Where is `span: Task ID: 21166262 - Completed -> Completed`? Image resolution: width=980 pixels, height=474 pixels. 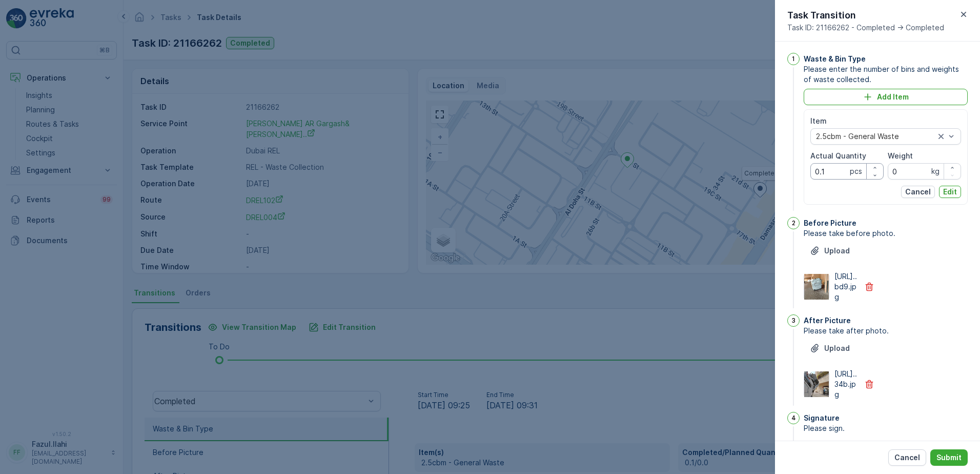
span: Task ID: 21166262 - Completed -> Completed is located at coordinates (866, 28).